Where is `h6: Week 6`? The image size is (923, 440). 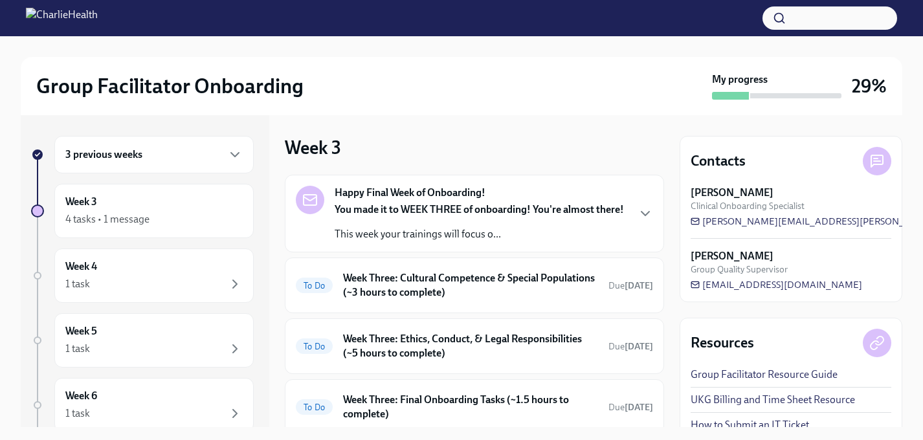
h6: Week 6 is located at coordinates (81, 396).